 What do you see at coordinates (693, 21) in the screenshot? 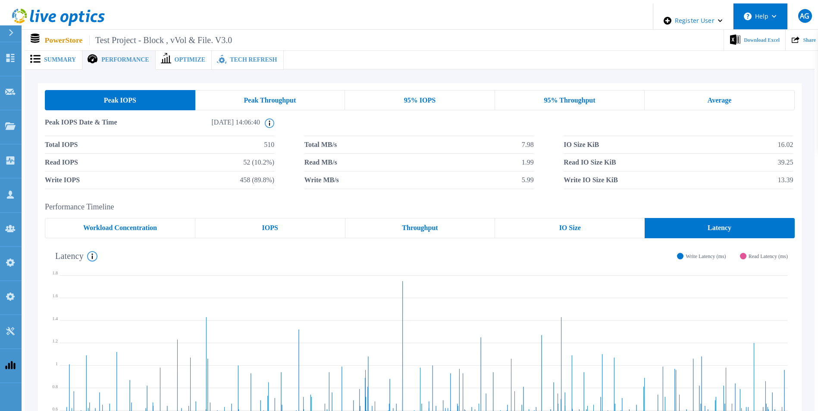
I see `div: Register User` at bounding box center [693, 21].